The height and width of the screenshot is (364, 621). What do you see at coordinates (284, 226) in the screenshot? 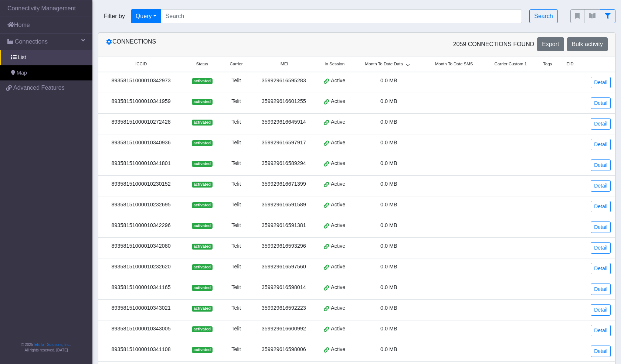
I see `div: 359929616591381` at bounding box center [284, 226].